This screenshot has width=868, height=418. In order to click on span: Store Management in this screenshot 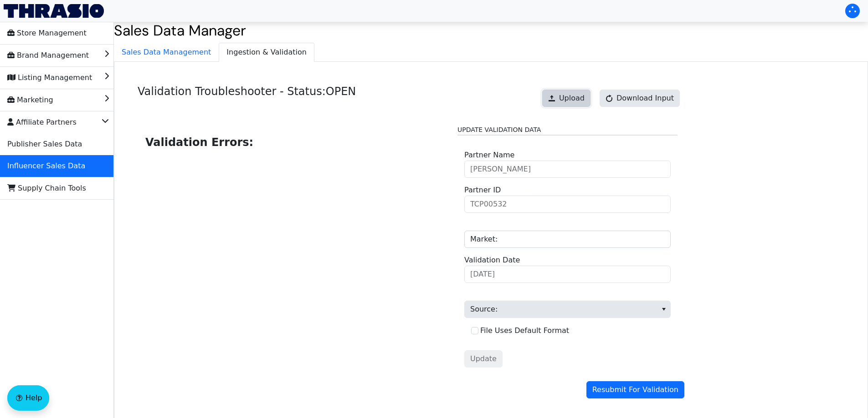, I will do `click(47, 33)`.